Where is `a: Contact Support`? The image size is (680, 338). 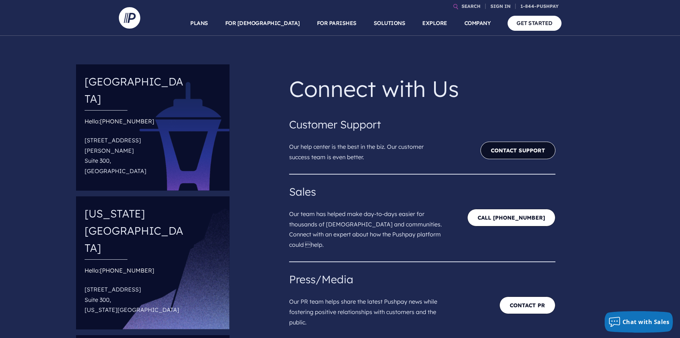
a: Contact Support is located at coordinates (518, 150).